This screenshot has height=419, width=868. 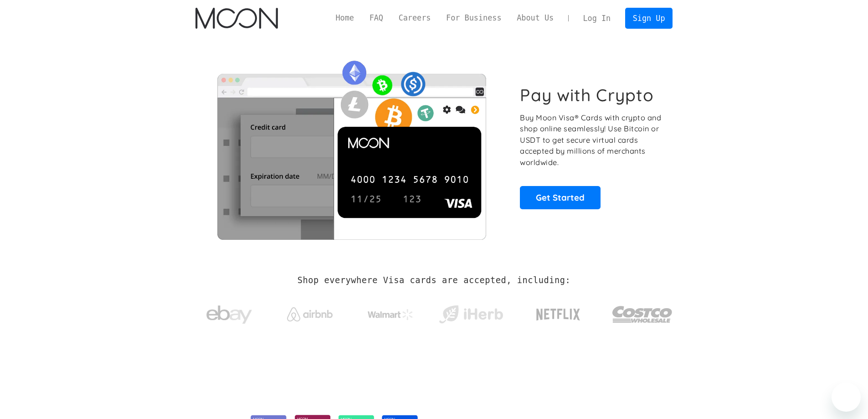 I want to click on img: Moon Logo, so click(x=236, y=19).